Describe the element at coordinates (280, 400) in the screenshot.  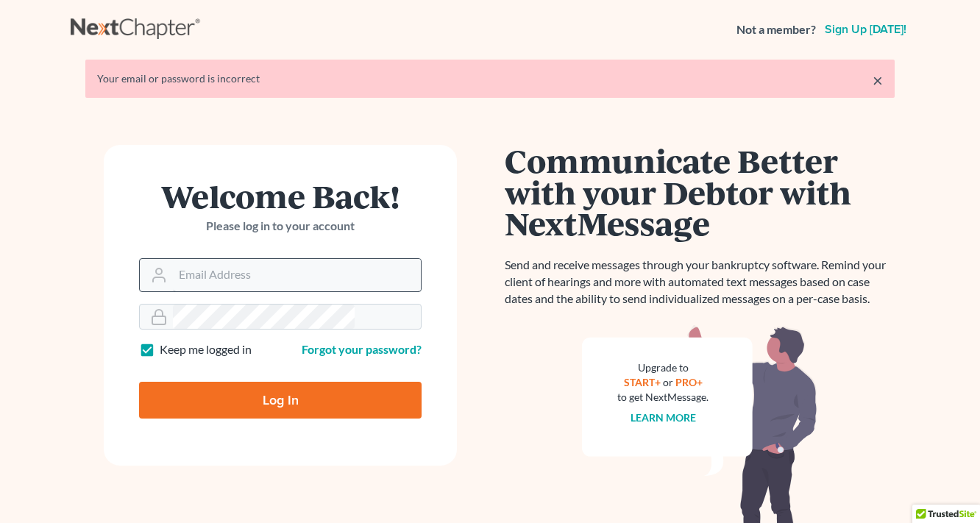
I see `input: Log In` at that location.